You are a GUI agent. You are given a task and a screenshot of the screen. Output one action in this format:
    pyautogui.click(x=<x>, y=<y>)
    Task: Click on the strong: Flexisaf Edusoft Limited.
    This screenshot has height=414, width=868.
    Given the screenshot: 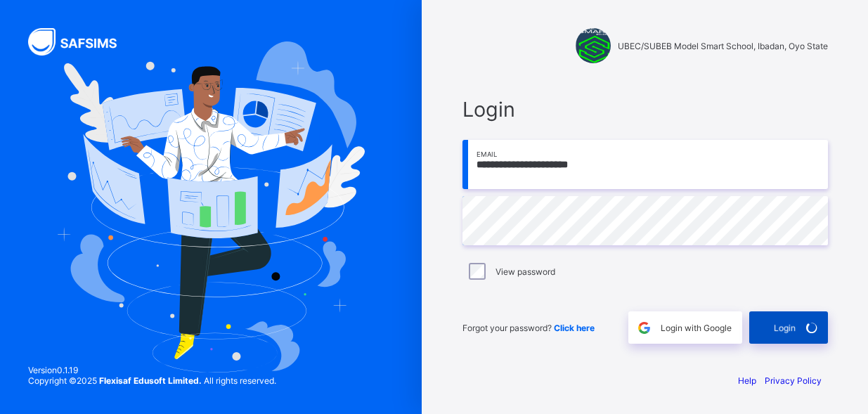 What is the action you would take?
    pyautogui.click(x=150, y=380)
    